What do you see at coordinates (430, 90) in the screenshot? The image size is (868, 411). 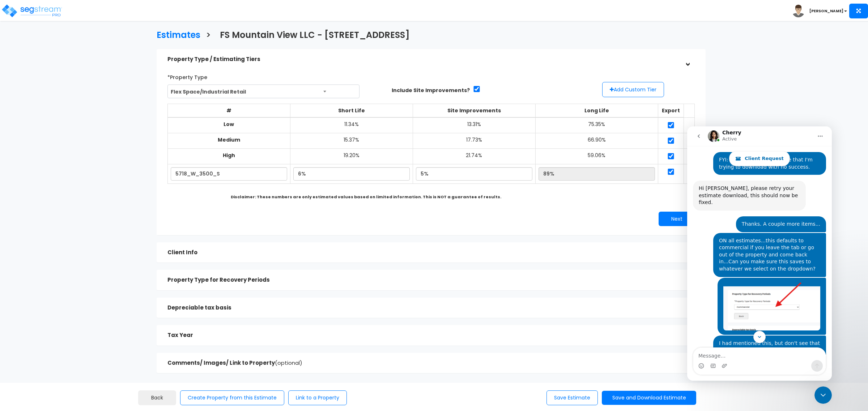 I see `label: Include Site Improvements?` at bounding box center [430, 90].